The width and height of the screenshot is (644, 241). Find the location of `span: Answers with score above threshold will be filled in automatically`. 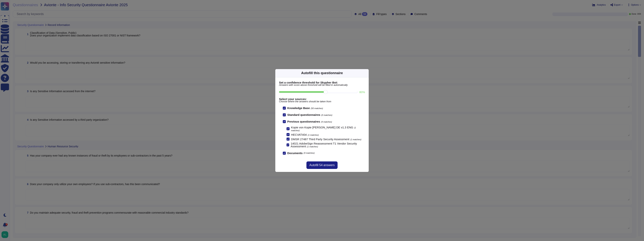

span: Answers with score above threshold will be filled in automatically is located at coordinates (322, 85).